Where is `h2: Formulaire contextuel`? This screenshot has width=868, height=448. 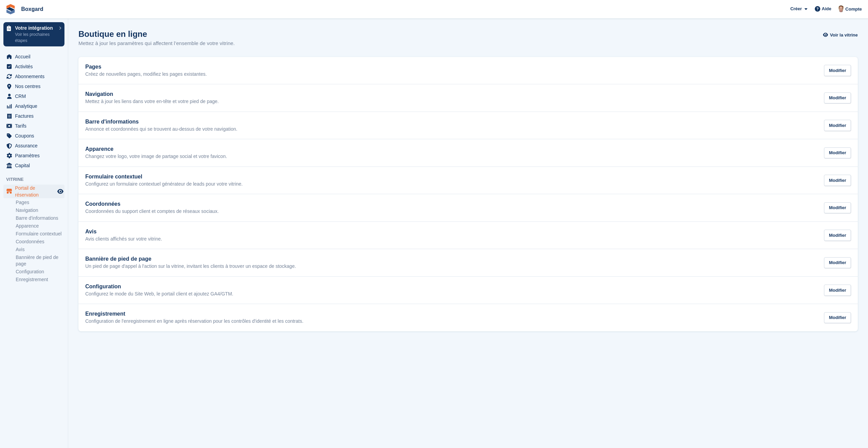
h2: Formulaire contextuel is located at coordinates (164, 177).